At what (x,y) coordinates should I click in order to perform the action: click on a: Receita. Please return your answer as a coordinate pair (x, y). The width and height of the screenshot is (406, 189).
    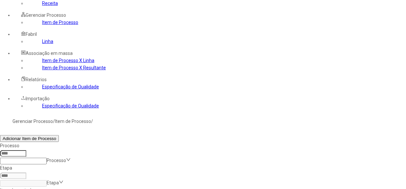
    Looking at the image, I should click on (50, 3).